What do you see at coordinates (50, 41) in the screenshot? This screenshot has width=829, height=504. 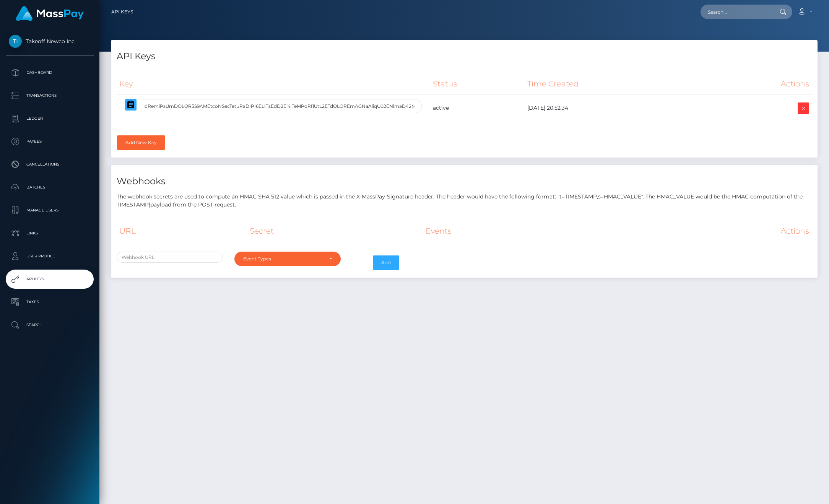 I see `span: Takeoff Newco Inc` at bounding box center [50, 41].